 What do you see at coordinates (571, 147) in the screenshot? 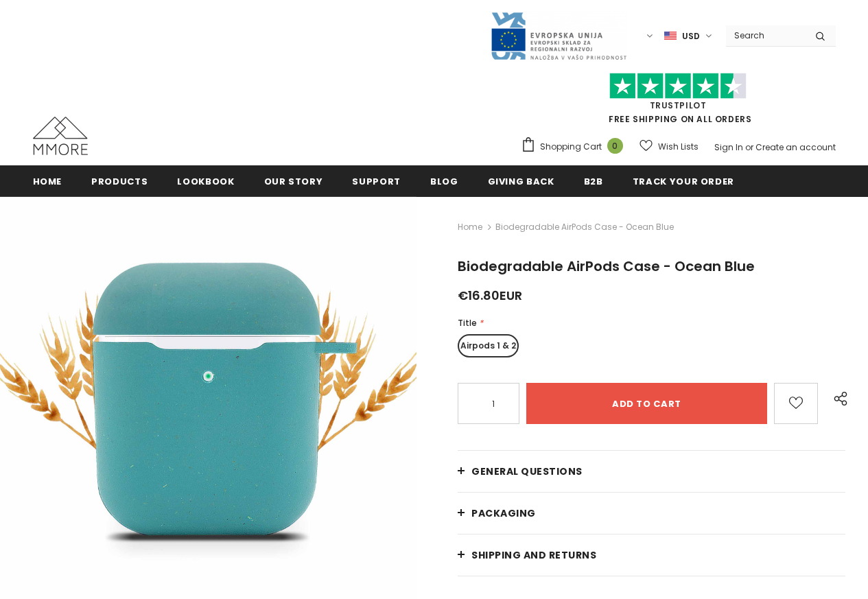
I see `span: Shopping Cart` at bounding box center [571, 147].